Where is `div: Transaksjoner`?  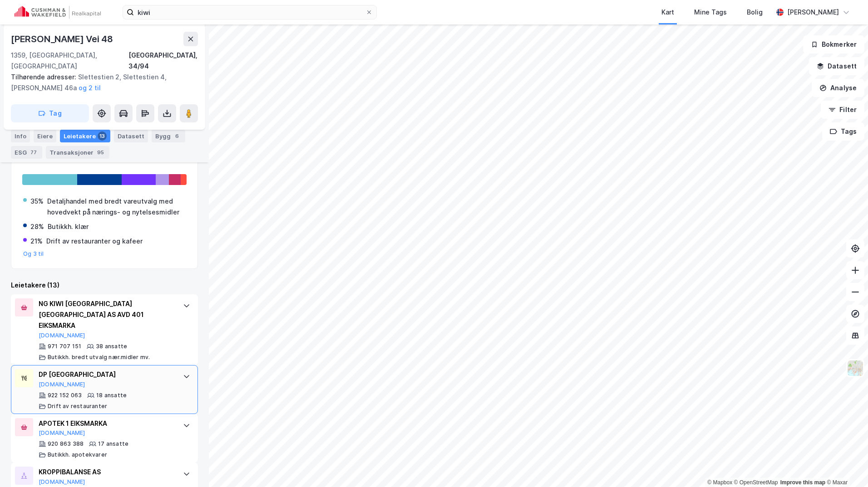 div: Transaksjoner is located at coordinates (78, 153).